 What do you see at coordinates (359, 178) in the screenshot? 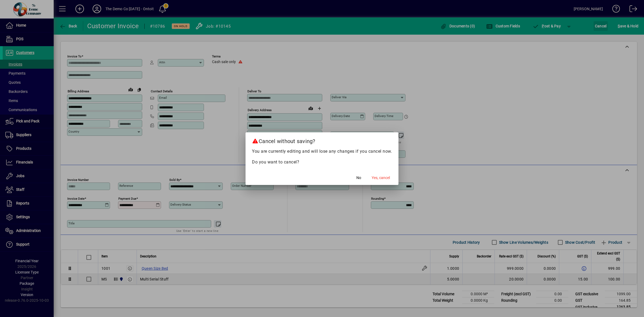
I see `button: No` at bounding box center [359, 178].